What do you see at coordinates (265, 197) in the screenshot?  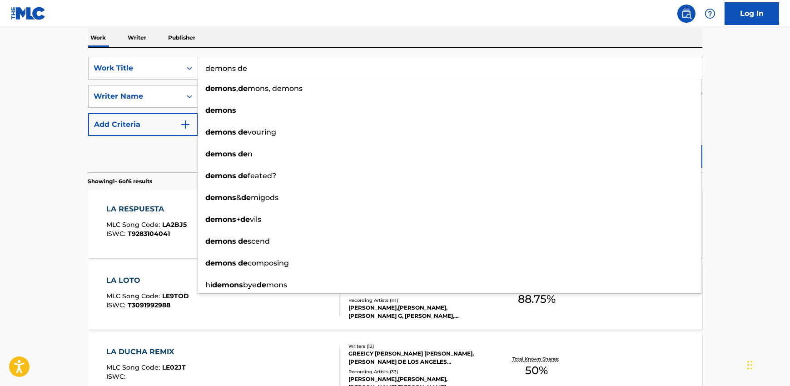 I see `span: migods` at bounding box center [265, 197].